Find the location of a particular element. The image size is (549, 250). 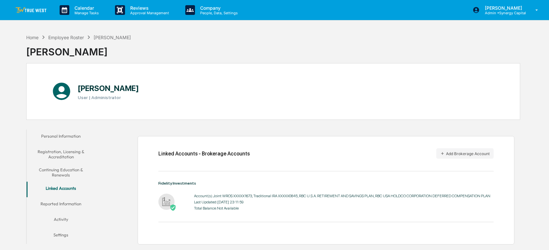

button: Activity is located at coordinates (61, 220).